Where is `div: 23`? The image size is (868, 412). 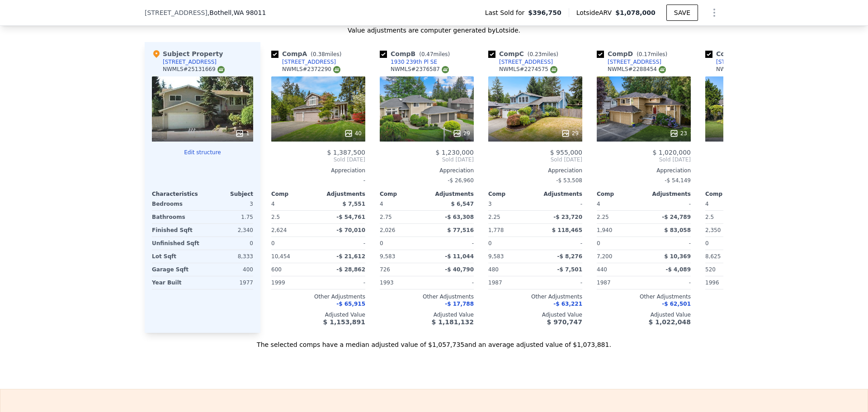 div: 23 is located at coordinates (678, 133).